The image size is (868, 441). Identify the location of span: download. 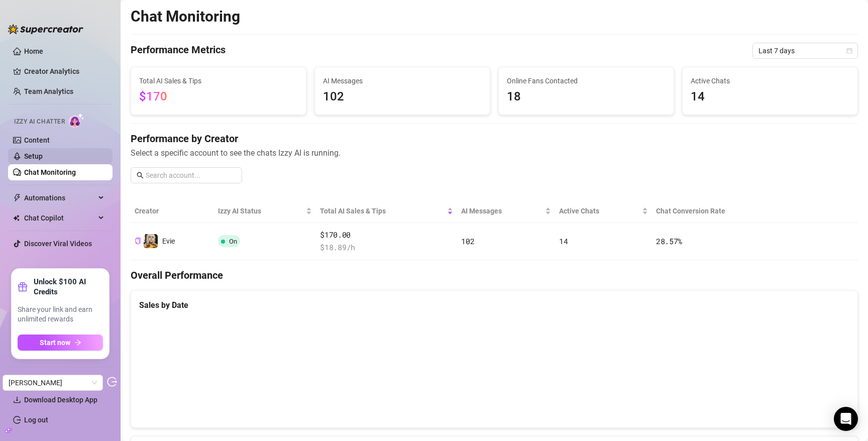
(17, 399).